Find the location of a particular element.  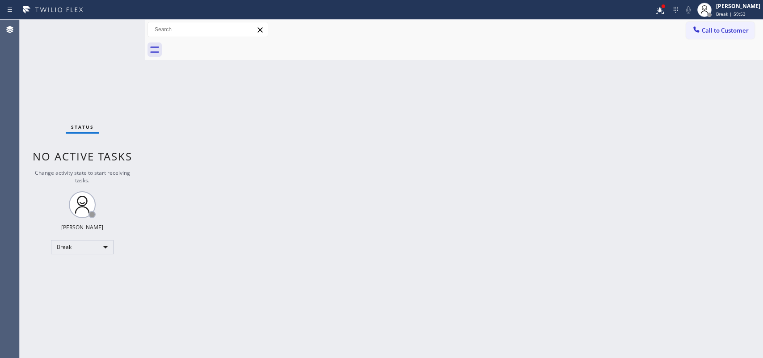

span: No active tasks is located at coordinates (82, 156).